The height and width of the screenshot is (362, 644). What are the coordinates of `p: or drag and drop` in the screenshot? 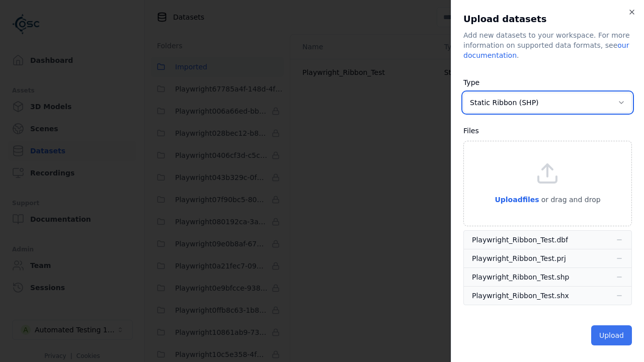 It's located at (570, 200).